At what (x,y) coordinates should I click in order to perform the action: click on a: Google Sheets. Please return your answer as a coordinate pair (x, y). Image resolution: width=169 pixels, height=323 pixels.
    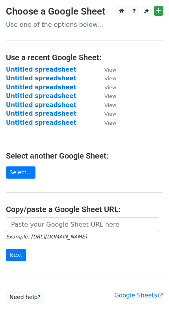
    Looking at the image, I should click on (139, 296).